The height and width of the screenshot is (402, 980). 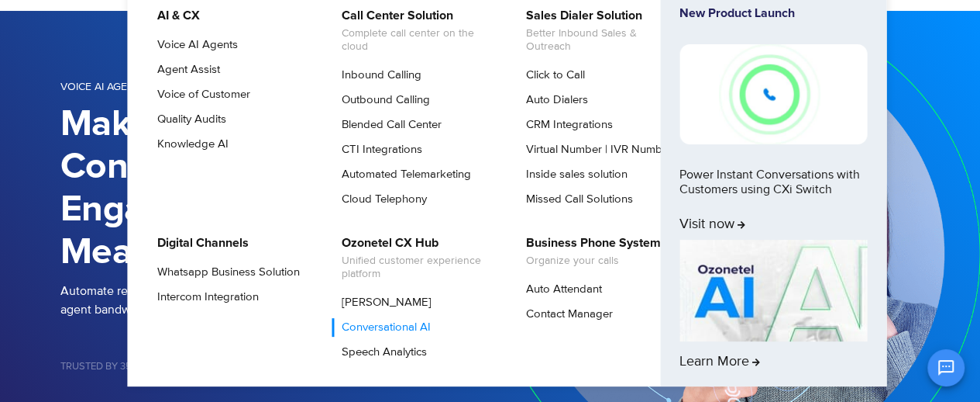 What do you see at coordinates (773, 94) in the screenshot?
I see `img: New-Project-17.png` at bounding box center [773, 94].